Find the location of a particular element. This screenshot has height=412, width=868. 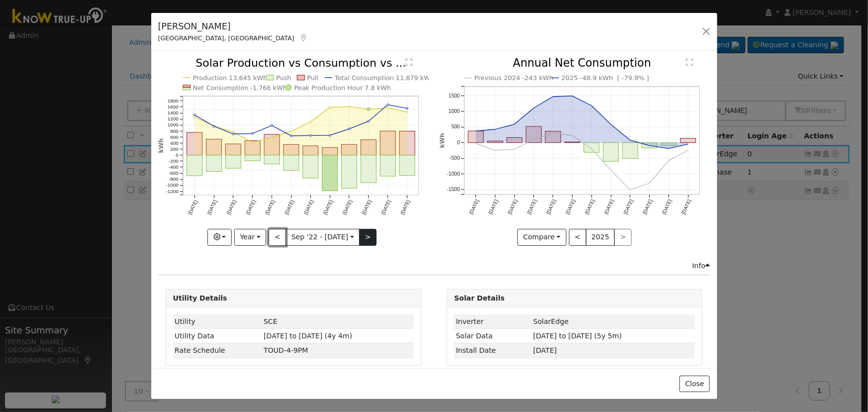

text: 1200 is located at coordinates (172, 119).